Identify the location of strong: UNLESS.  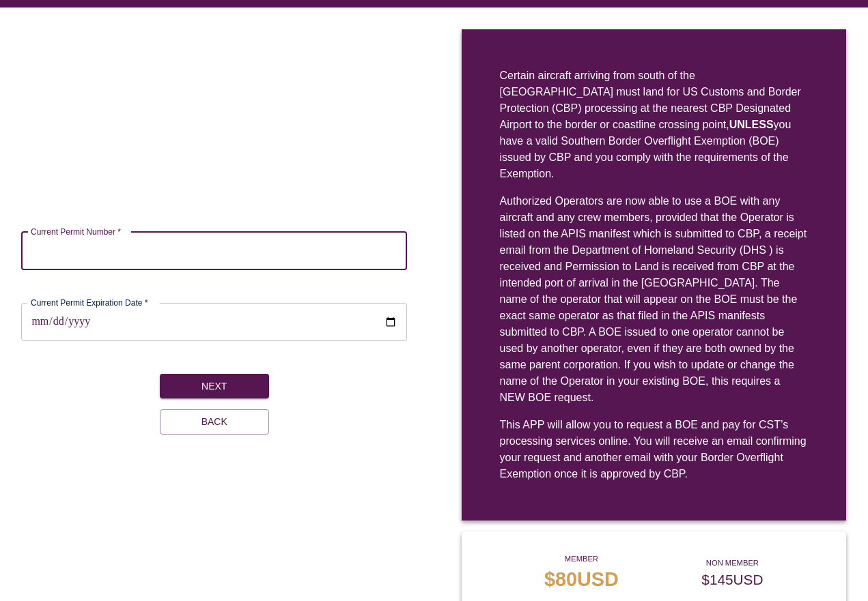
(752, 124).